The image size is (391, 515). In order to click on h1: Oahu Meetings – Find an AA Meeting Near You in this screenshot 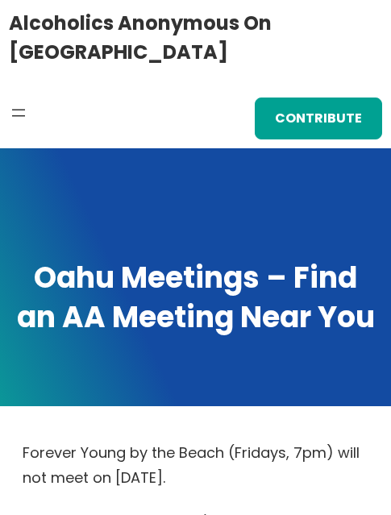, I will do `click(195, 298)`.